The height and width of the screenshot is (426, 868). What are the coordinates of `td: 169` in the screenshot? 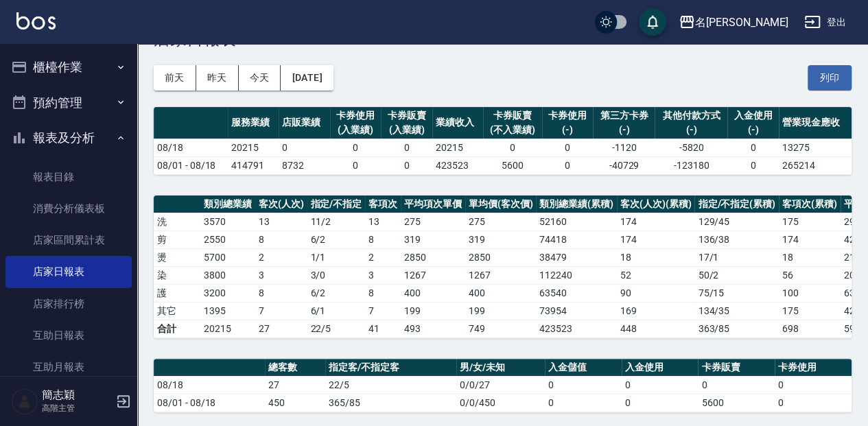 It's located at (656, 311).